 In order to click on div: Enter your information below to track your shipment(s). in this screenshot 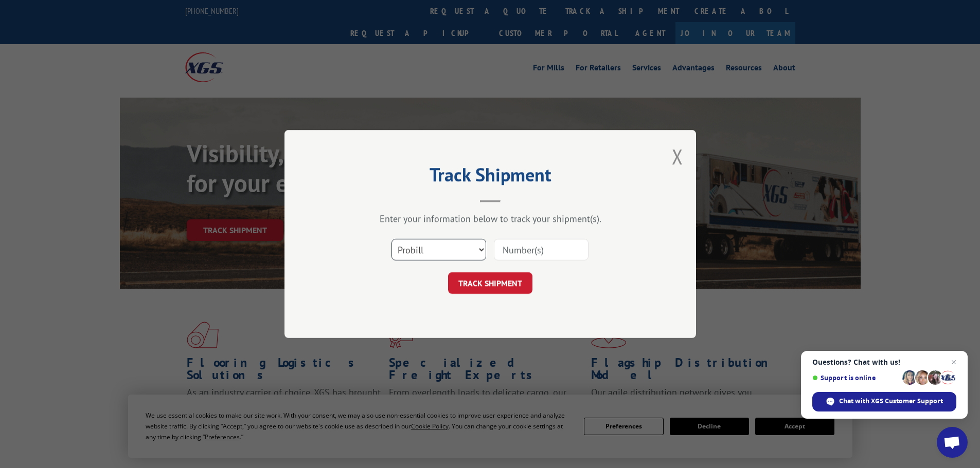, I will do `click(490, 219)`.